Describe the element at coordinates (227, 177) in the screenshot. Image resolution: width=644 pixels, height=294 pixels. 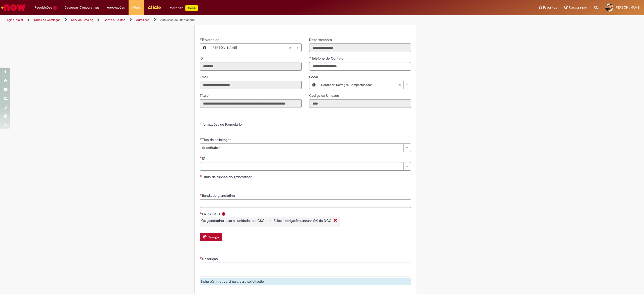
I see `span: Título da função do grandfather` at that location.